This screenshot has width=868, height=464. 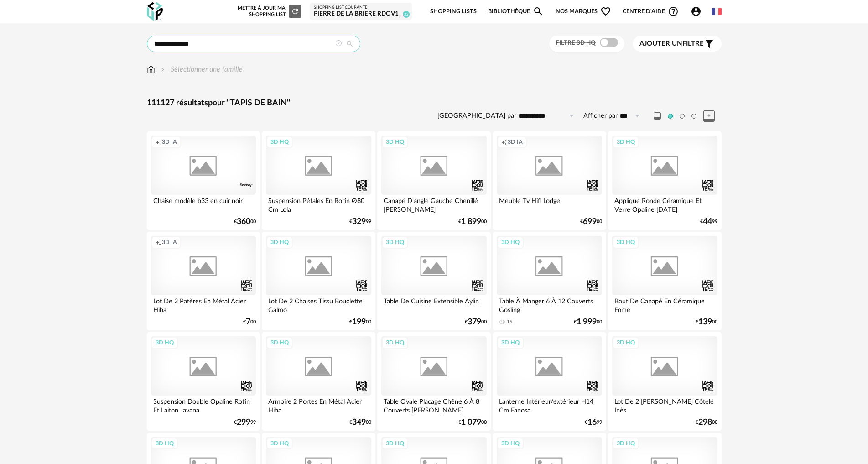 What do you see at coordinates (650, 12) in the screenshot?
I see `span: Centre d'aideHelp Circle Outline icon` at bounding box center [650, 12].